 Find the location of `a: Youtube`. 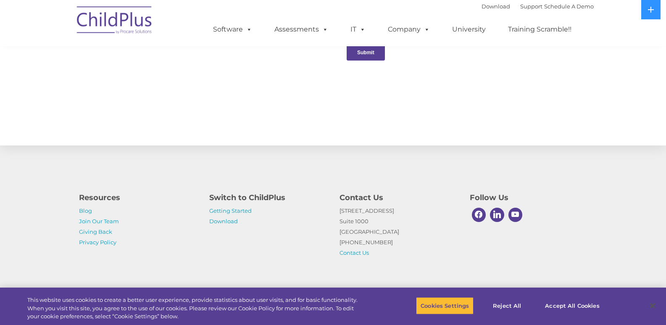

a: Youtube is located at coordinates (516, 215).